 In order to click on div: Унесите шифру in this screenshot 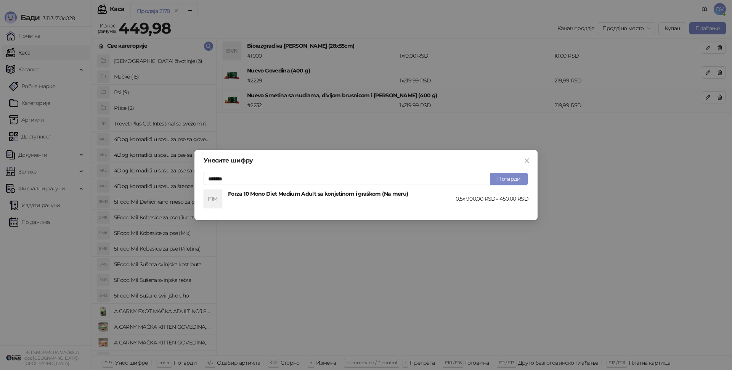, I will do `click(366, 161)`.